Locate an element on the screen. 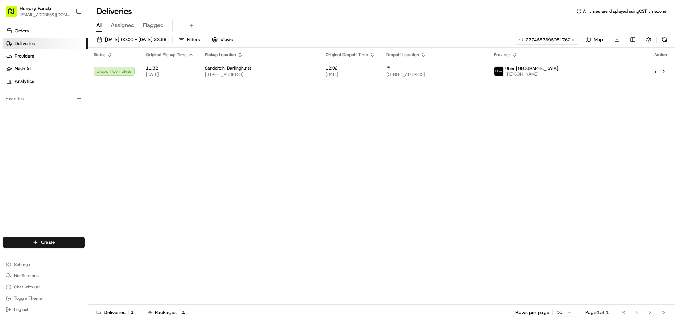  span: Views is located at coordinates (226, 40).